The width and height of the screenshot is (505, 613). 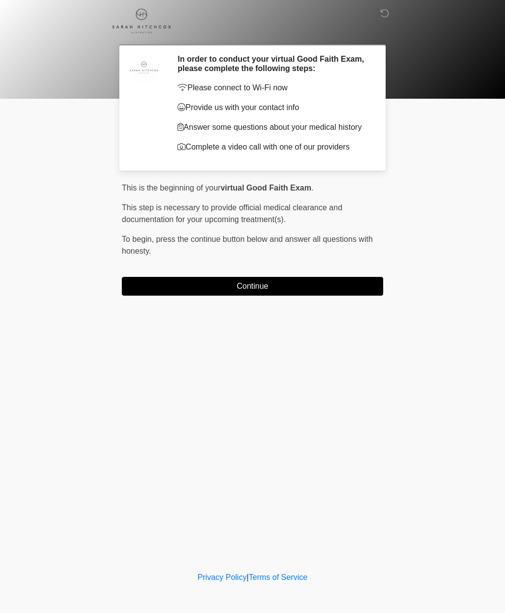 What do you see at coordinates (273, 127) in the screenshot?
I see `p: Answer some questions about your medical history` at bounding box center [273, 127].